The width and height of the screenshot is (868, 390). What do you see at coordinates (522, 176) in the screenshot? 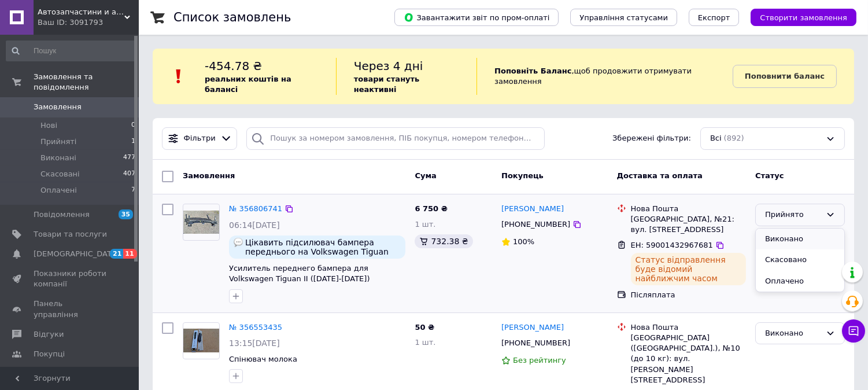
I see `span: Покупець` at bounding box center [522, 176].